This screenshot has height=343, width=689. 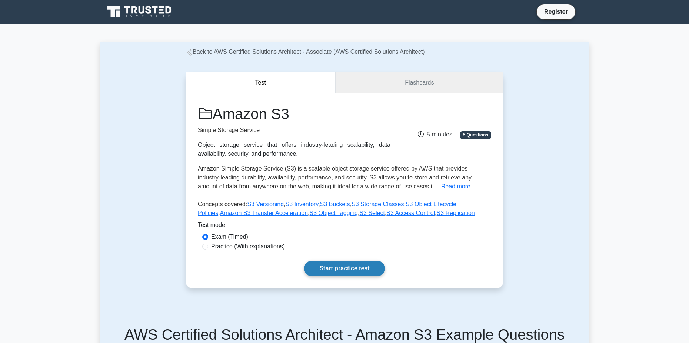 What do you see at coordinates (294, 114) in the screenshot?
I see `h1: Amazon S3` at bounding box center [294, 114].